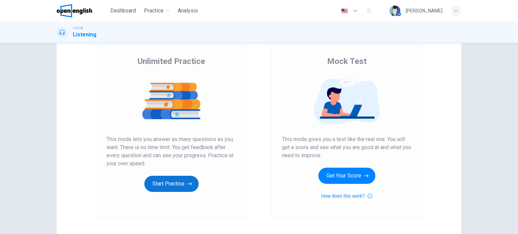  Describe the element at coordinates (171, 61) in the screenshot. I see `span: Unlimited Practice` at that location.